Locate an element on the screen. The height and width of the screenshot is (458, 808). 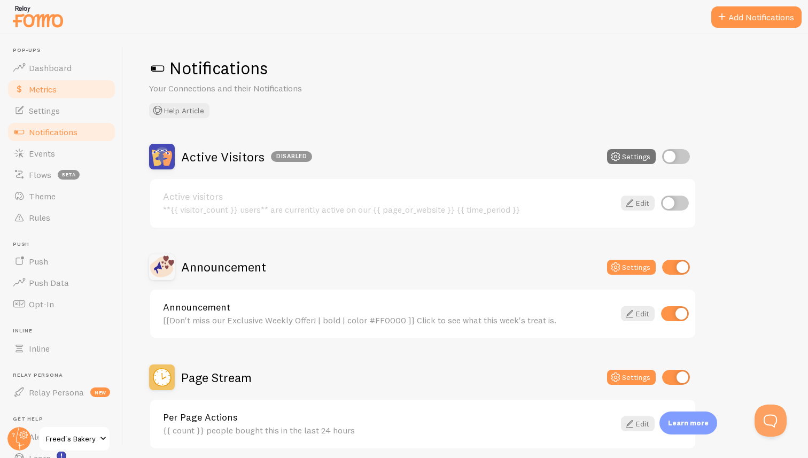
span: Pop-ups is located at coordinates (65, 50).